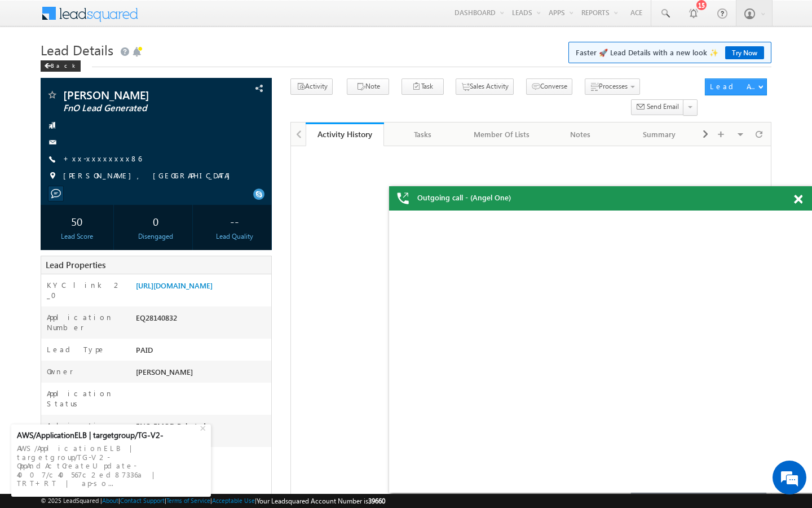  I want to click on label: Application Number, so click(85, 322).